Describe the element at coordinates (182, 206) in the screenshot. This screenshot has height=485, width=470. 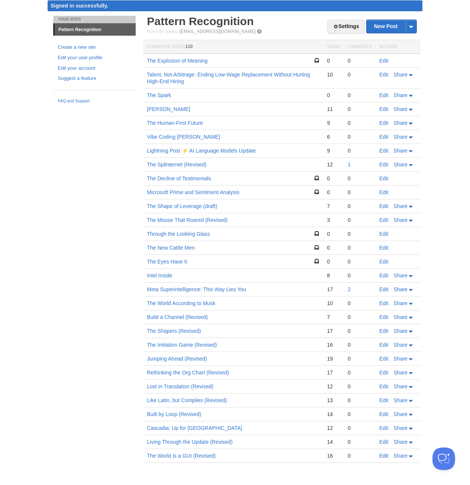
I see `a: The Shape of Leverage (draft)` at that location.